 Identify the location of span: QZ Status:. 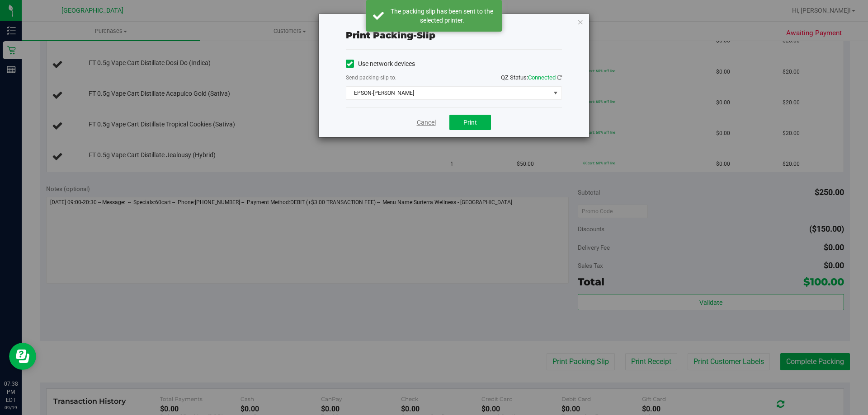
(531, 77).